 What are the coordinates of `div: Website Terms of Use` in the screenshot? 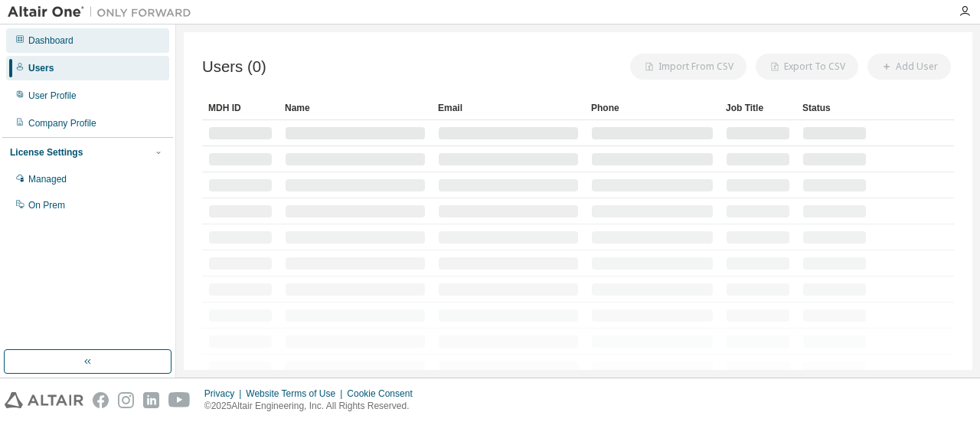 It's located at (297, 394).